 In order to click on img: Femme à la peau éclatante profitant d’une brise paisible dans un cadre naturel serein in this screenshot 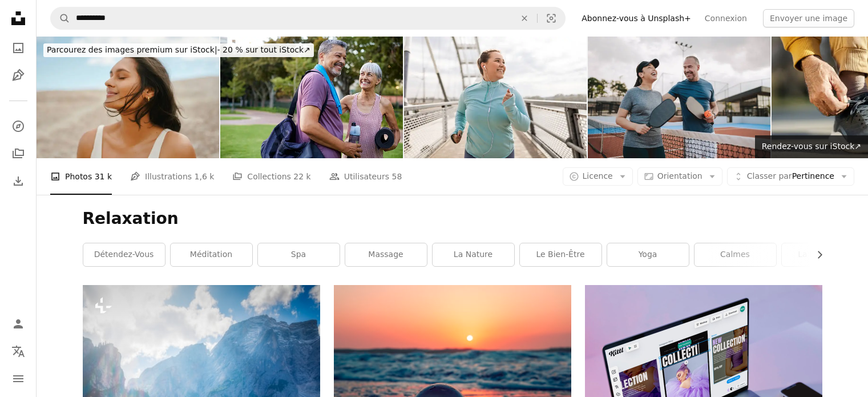, I will do `click(128, 97)`.